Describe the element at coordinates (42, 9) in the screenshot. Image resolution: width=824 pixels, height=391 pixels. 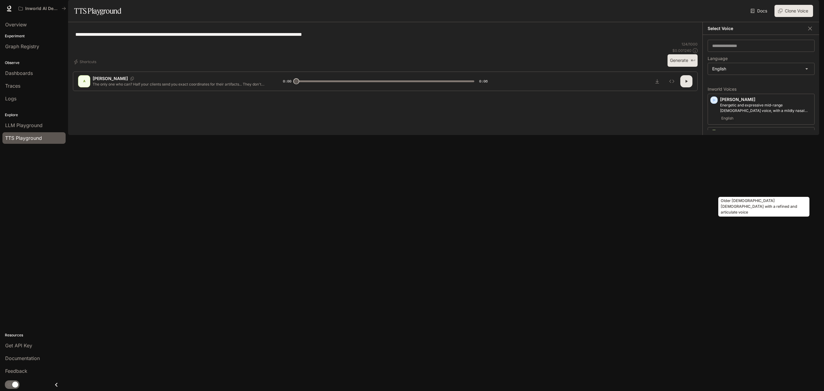
I see `p: Inworld AI Demos` at that location.